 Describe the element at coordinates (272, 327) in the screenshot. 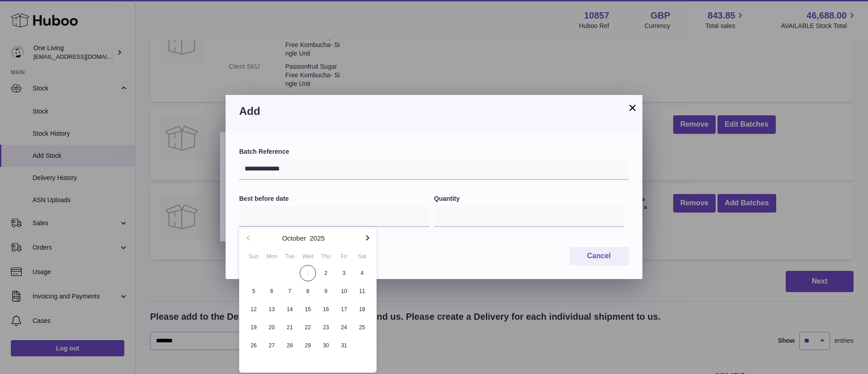

I see `button: 20` at that location.